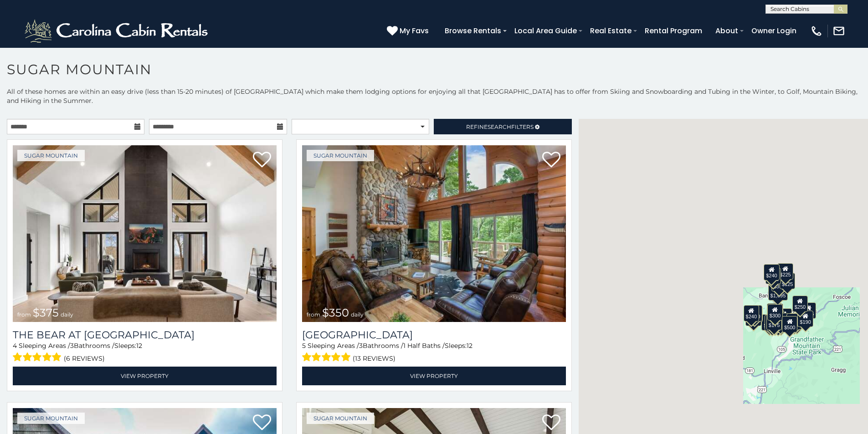  What do you see at coordinates (800, 303) in the screenshot?
I see `div: $250` at bounding box center [800, 303].